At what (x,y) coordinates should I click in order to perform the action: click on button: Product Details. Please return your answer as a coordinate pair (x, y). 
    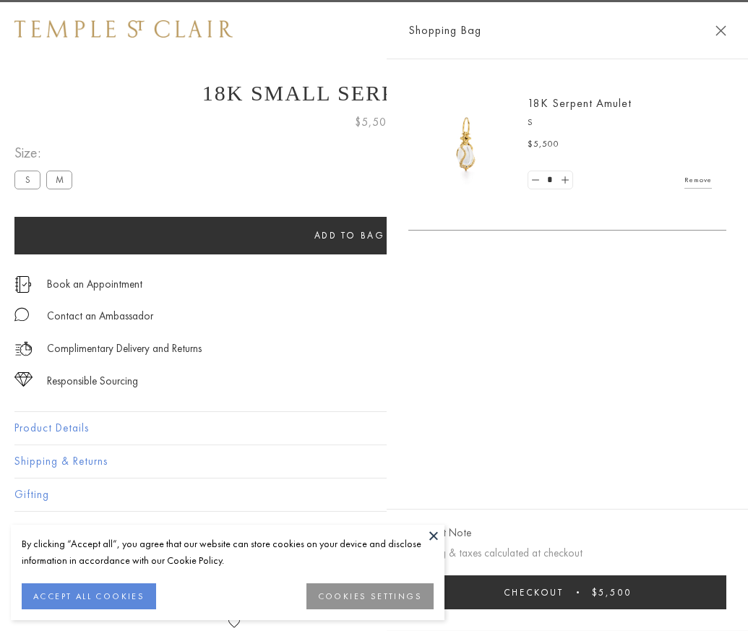
    Looking at the image, I should click on (374, 428).